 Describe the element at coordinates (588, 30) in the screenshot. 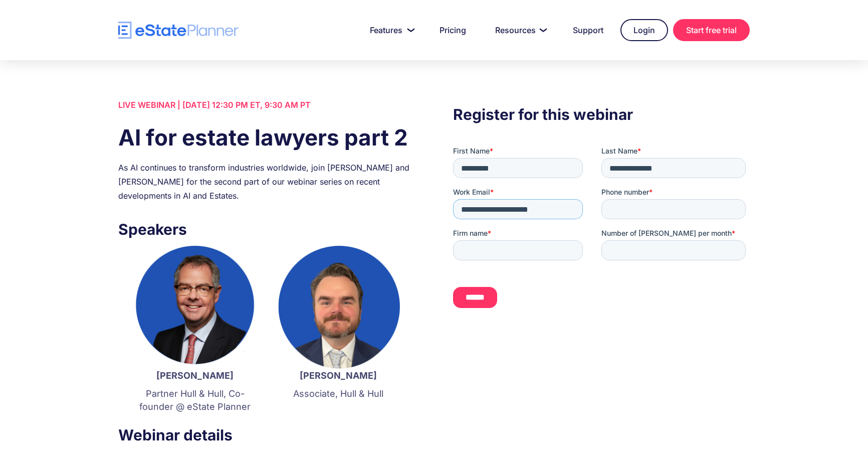

I see `a: Support` at that location.